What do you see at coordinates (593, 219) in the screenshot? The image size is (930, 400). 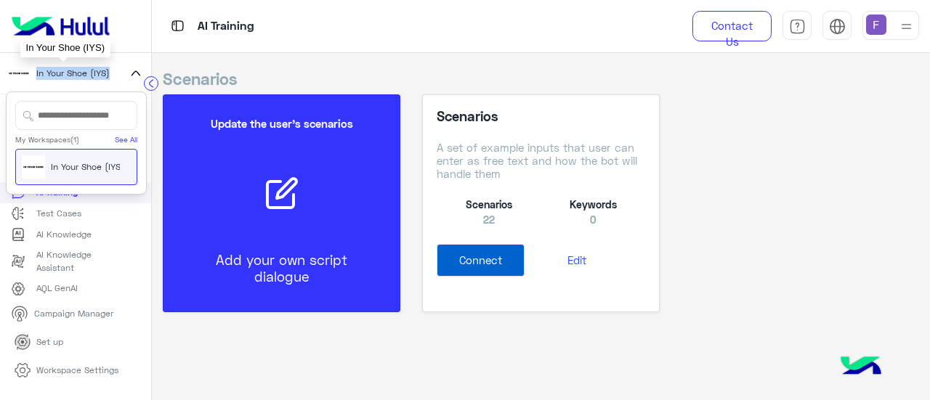 I see `div: 0` at bounding box center [593, 219].